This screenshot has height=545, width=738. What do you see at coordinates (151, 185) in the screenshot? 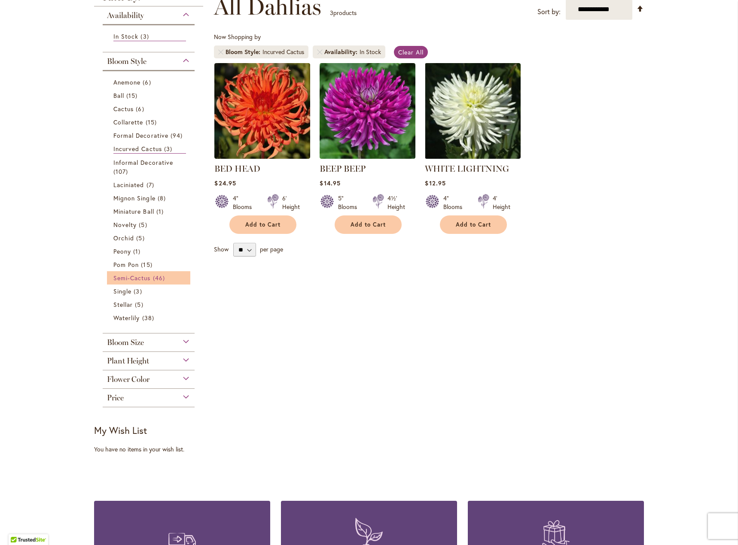
I see `span: 7` at bounding box center [151, 185].